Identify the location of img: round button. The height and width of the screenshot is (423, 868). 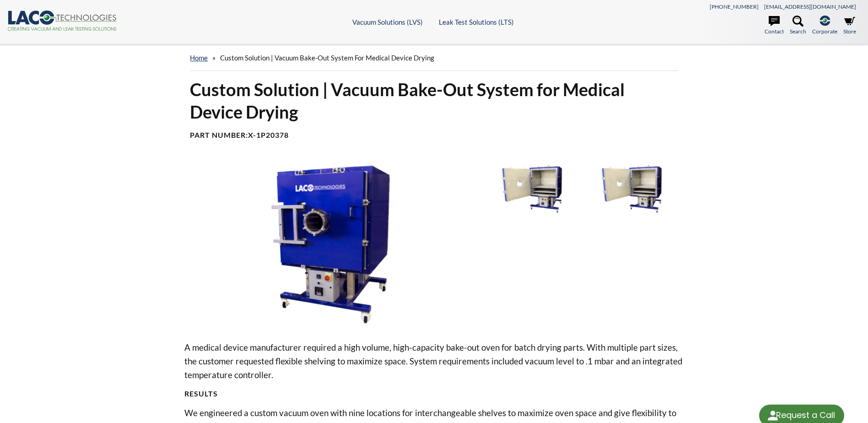
(773, 415).